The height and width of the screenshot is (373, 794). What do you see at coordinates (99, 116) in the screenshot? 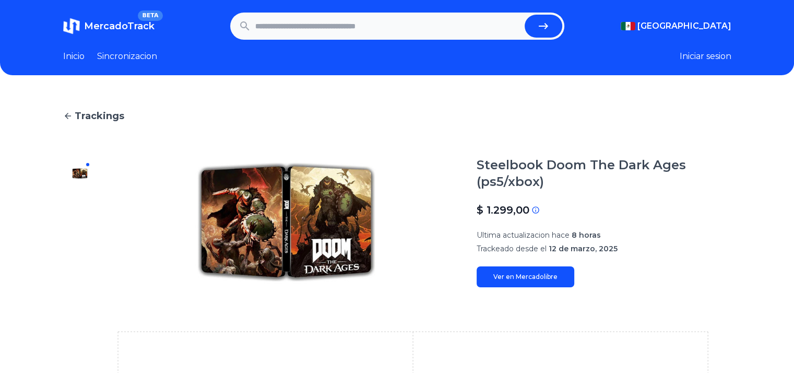
I see `span: Trackings` at bounding box center [99, 116].